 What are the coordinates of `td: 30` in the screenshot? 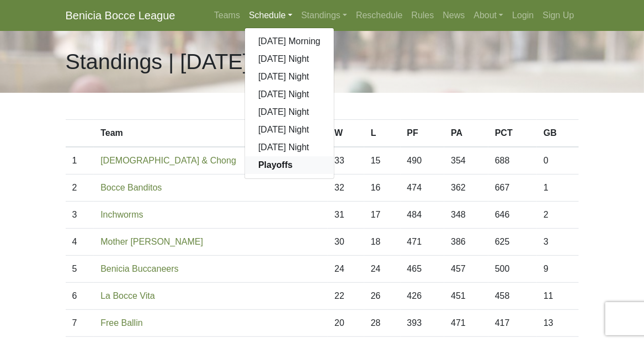 It's located at (346, 242).